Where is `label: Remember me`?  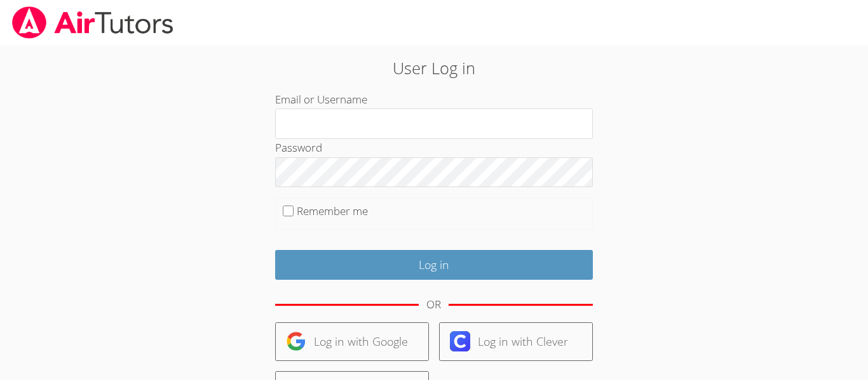 label: Remember me is located at coordinates (332, 211).